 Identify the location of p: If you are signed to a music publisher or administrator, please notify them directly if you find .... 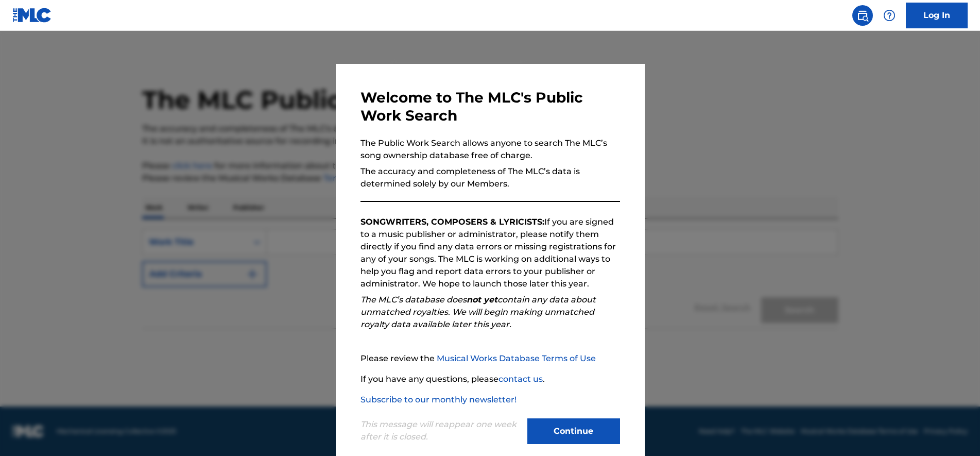
(490, 253).